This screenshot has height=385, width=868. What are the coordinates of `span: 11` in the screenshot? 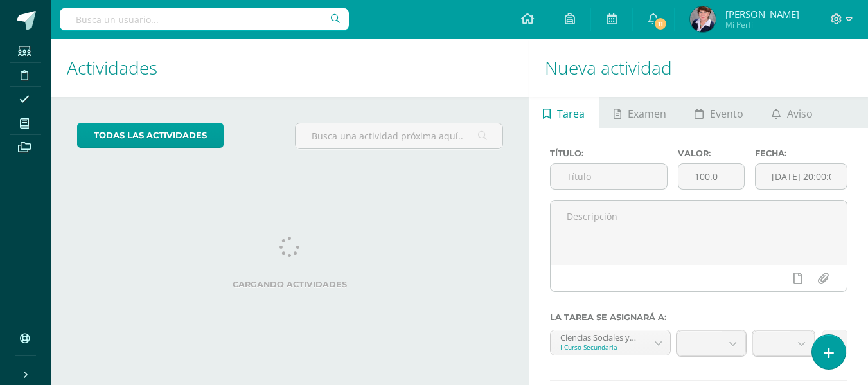 It's located at (661, 24).